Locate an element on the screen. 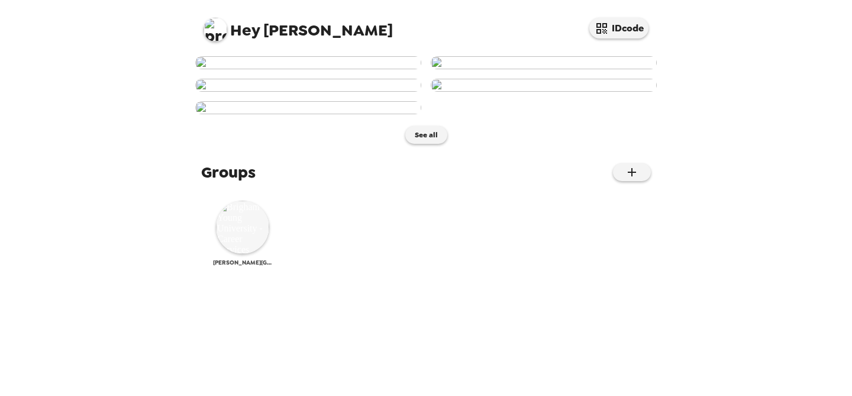 The width and height of the screenshot is (852, 396). img: user-269889 is located at coordinates (308, 108).